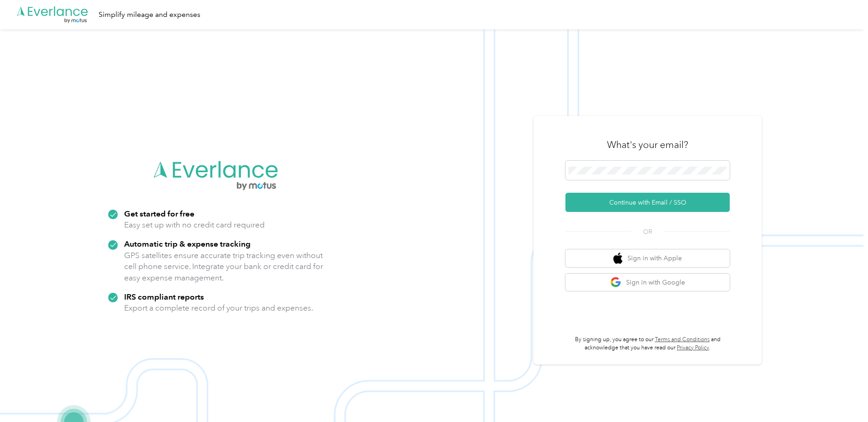 The height and width of the screenshot is (422, 868). I want to click on strong: IRS compliant reports, so click(164, 297).